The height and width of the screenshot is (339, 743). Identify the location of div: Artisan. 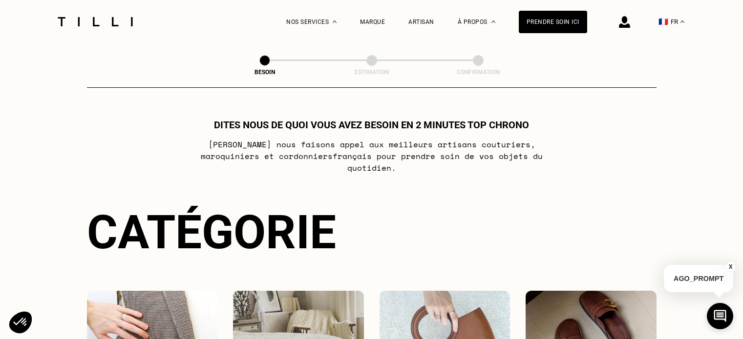
(421, 22).